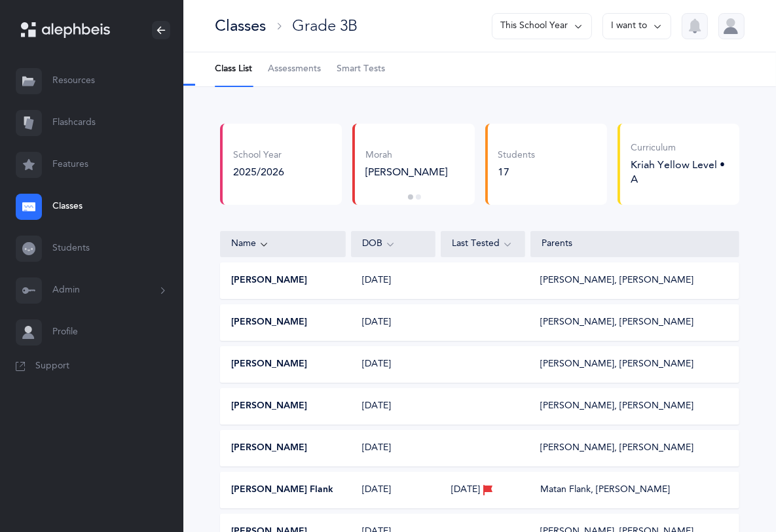  What do you see at coordinates (516, 156) in the screenshot?
I see `div: Students` at bounding box center [516, 156].